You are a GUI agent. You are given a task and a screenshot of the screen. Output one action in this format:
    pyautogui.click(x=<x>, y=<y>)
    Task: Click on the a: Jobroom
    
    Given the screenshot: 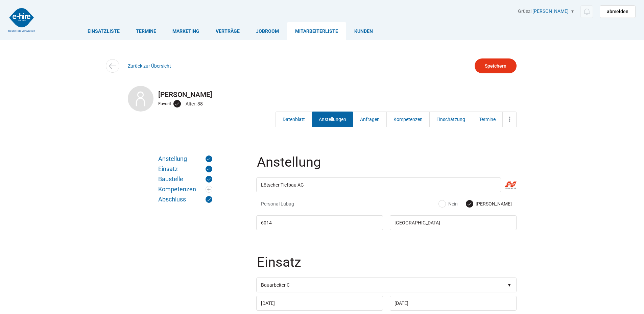 What is the action you would take?
    pyautogui.click(x=267, y=31)
    